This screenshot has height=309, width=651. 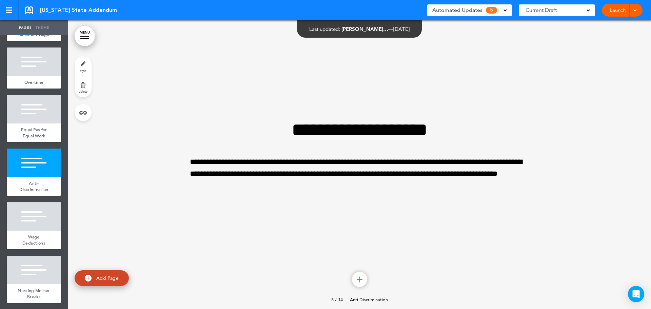 What do you see at coordinates (83, 66) in the screenshot?
I see `a: style` at bounding box center [83, 66].